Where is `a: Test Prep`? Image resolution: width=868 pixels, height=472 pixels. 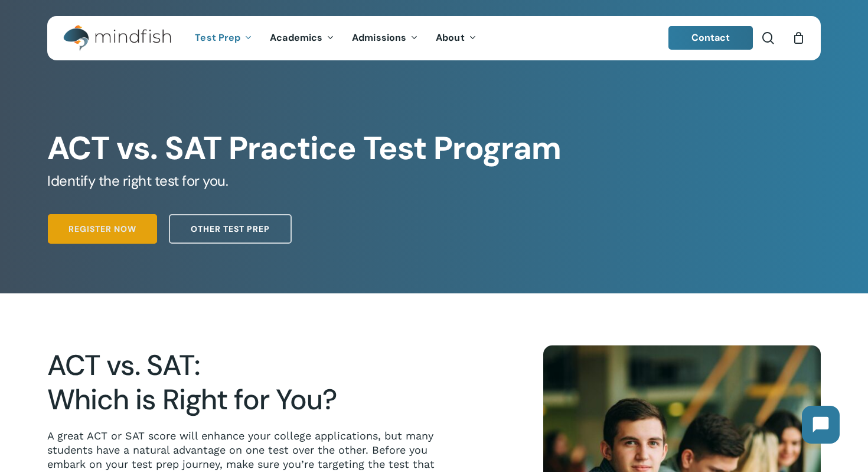
a: Test Prep is located at coordinates (223, 38).